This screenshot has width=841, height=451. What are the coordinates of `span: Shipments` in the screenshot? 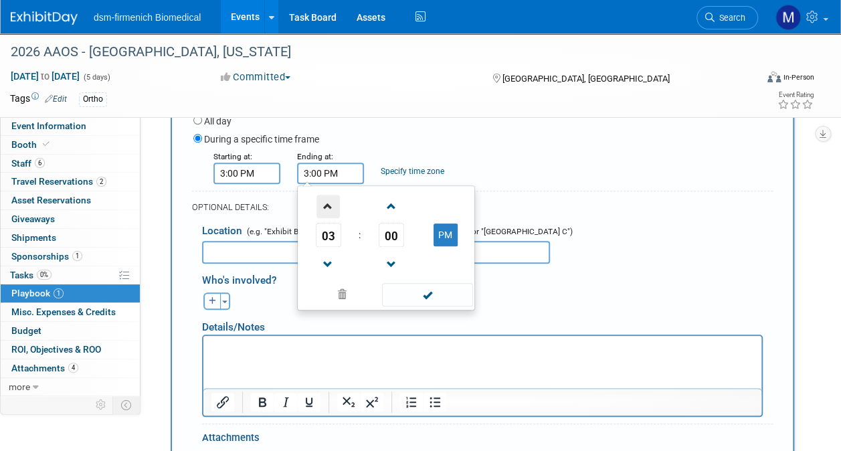 It's located at (33, 238).